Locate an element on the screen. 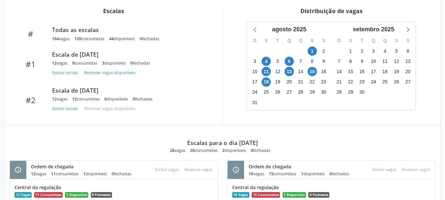 The height and width of the screenshot is (200, 445). span: segunda-feira, 15 de setembro de 2025 is located at coordinates (350, 71).